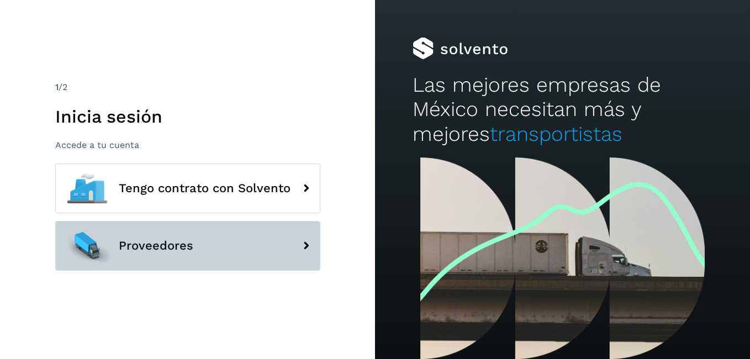 Image resolution: width=750 pixels, height=359 pixels. I want to click on span: 1, so click(57, 87).